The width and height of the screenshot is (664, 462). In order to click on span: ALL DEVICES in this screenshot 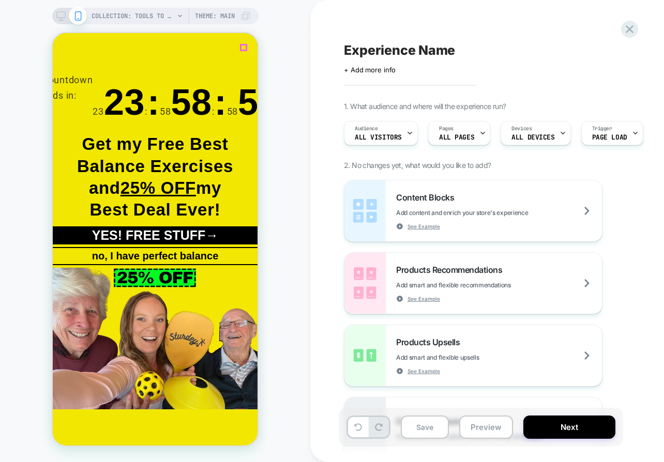, I will do `click(532, 137)`.